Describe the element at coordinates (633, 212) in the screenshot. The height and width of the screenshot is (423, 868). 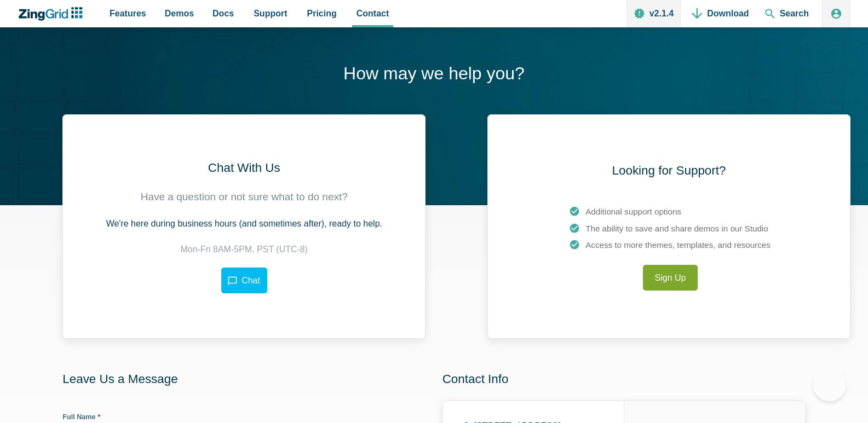
I see `span: Additional support options` at that location.